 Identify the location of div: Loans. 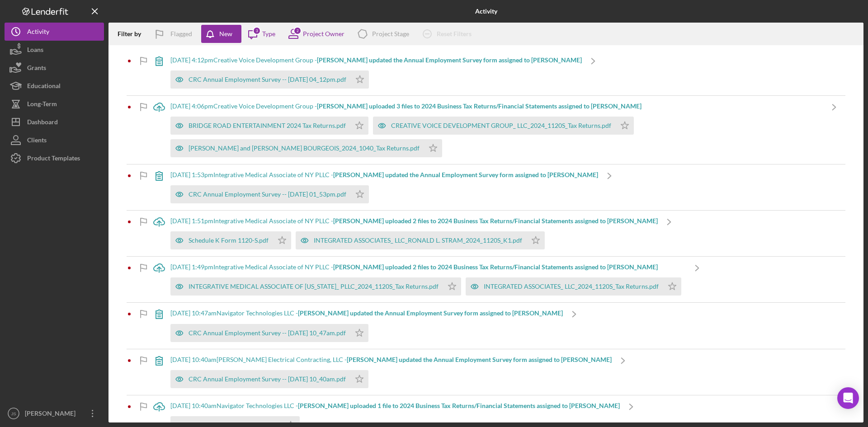
(35, 51).